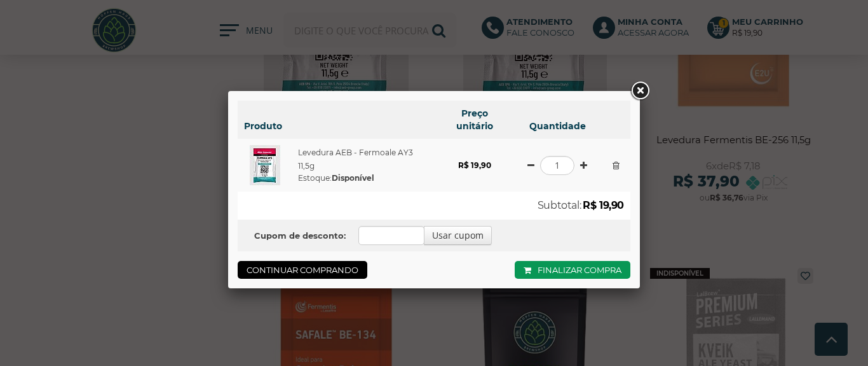  Describe the element at coordinates (336, 126) in the screenshot. I see `h6: Produto` at that location.